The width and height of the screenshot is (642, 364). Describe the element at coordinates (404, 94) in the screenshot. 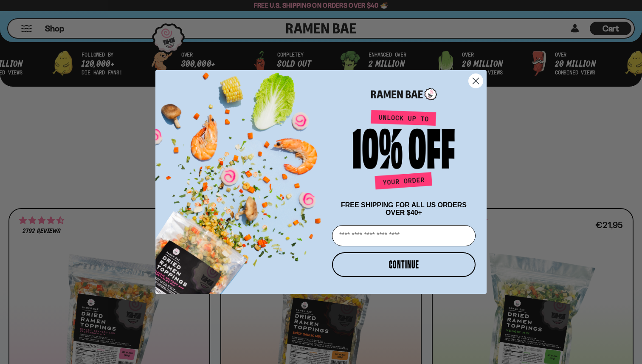

I see `img: Ramen Bae Logo` at that location.